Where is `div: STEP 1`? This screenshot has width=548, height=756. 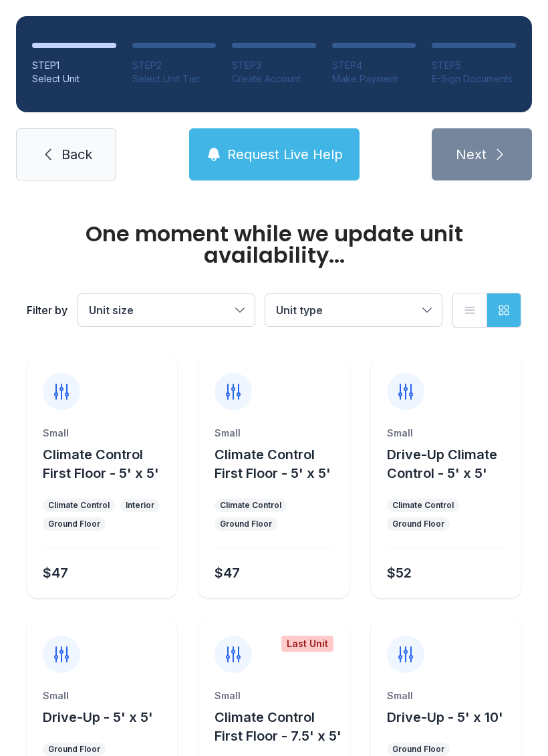
div: STEP 1 is located at coordinates (74, 66).